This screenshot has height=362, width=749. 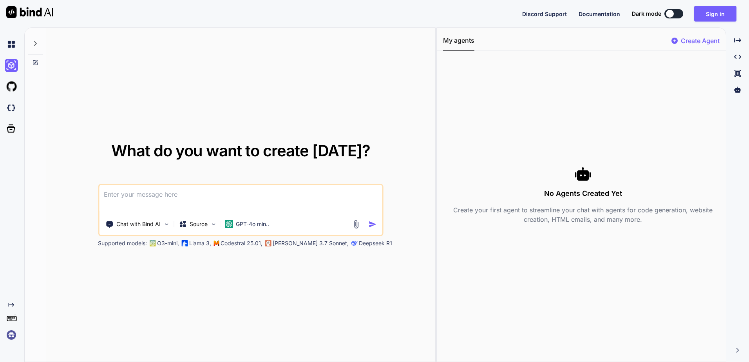 I want to click on img: githubLight, so click(x=11, y=87).